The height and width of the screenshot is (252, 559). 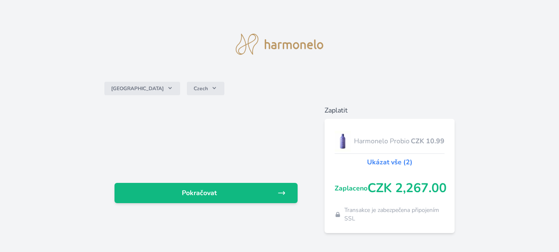 I want to click on a: Ukázat vše (2), so click(x=390, y=162).